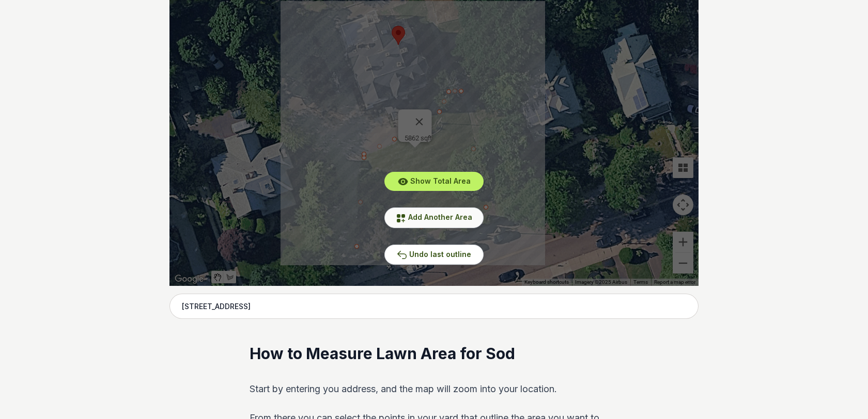 The height and width of the screenshot is (419, 868). I want to click on button: Add Another Area, so click(434, 217).